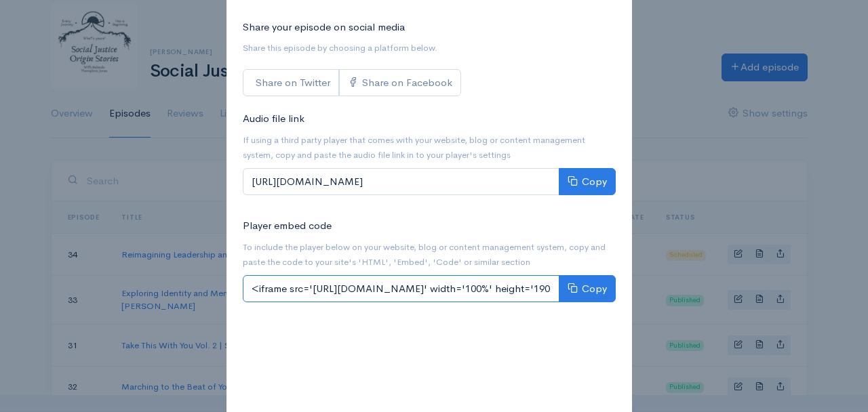 The height and width of the screenshot is (412, 868). I want to click on a: Share on Facebook, so click(400, 83).